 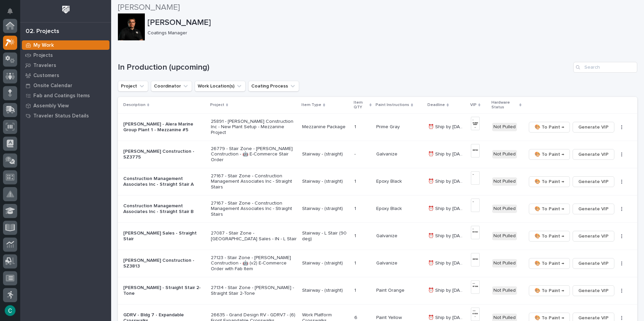 What do you see at coordinates (66, 96) in the screenshot?
I see `a: Fab and Coatings Items` at bounding box center [66, 96].